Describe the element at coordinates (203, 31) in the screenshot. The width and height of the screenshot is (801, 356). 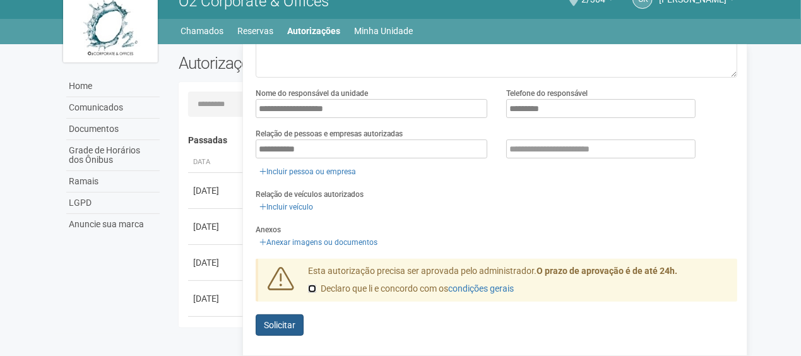
I see `a: Chamados` at that location.